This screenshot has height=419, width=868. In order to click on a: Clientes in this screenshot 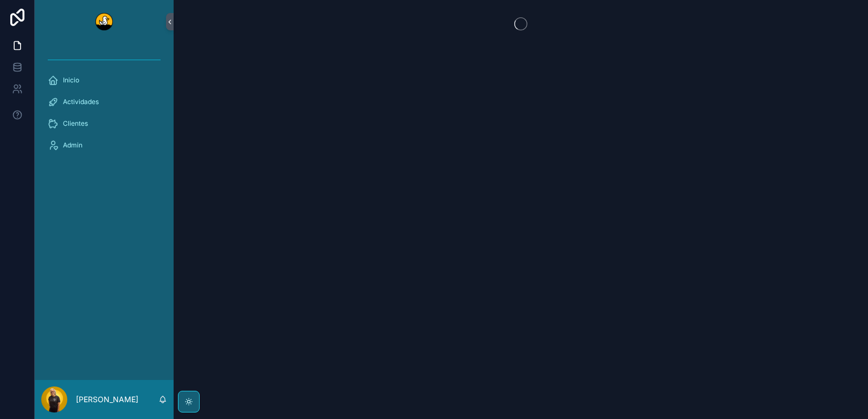, I will do `click(104, 124)`.